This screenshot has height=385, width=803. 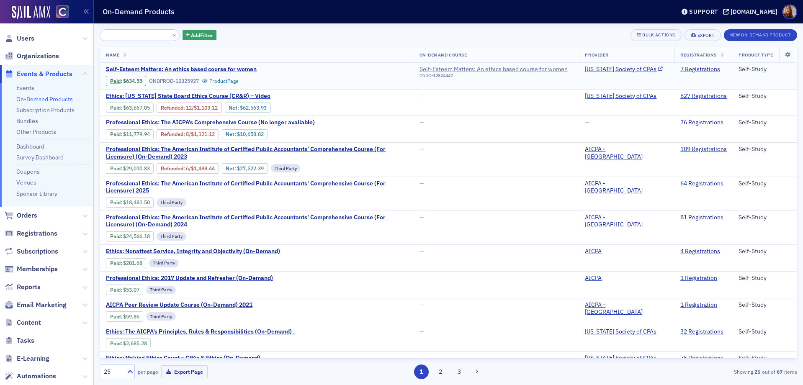 I want to click on span: Subscriptions, so click(x=37, y=252).